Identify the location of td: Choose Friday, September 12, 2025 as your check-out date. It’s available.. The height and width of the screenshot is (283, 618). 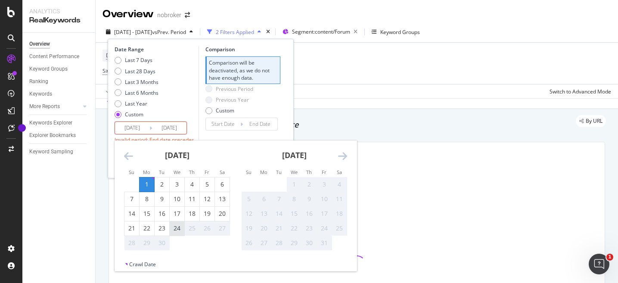
(207, 199).